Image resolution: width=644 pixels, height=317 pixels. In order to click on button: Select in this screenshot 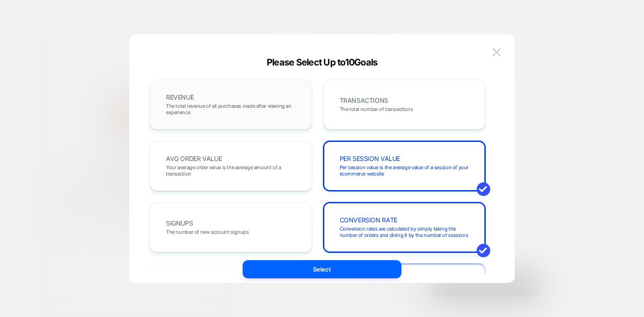, I will do `click(322, 269)`.